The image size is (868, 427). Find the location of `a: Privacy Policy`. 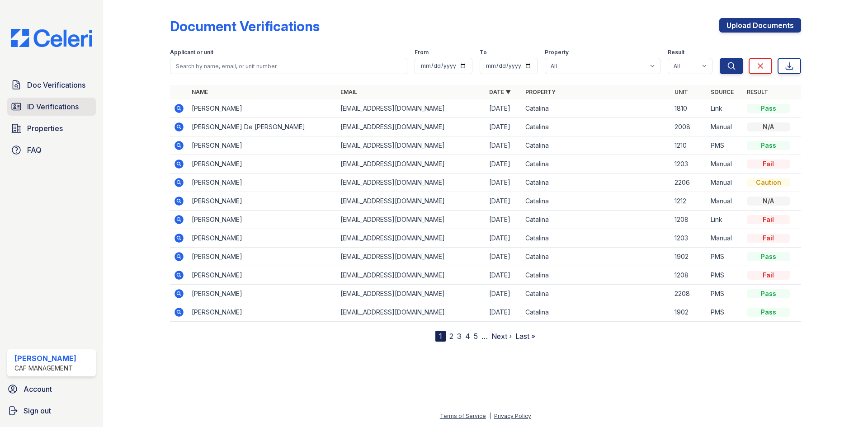

a: Privacy Policy is located at coordinates (513, 416).